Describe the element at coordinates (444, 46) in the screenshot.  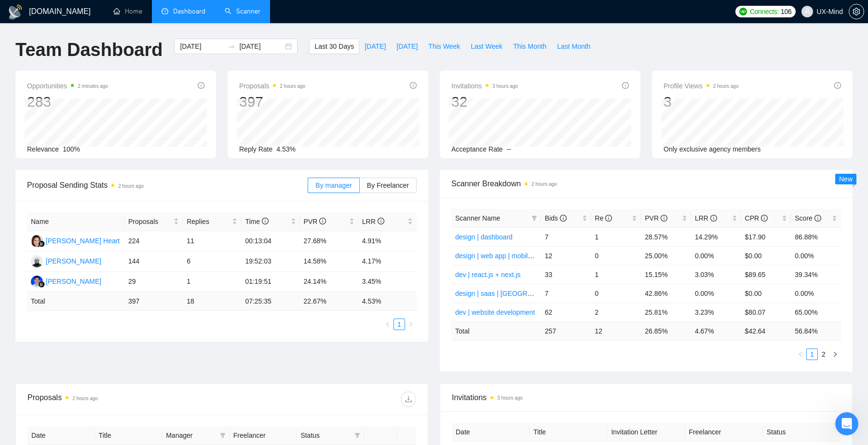
I see `button: This Week` at that location.